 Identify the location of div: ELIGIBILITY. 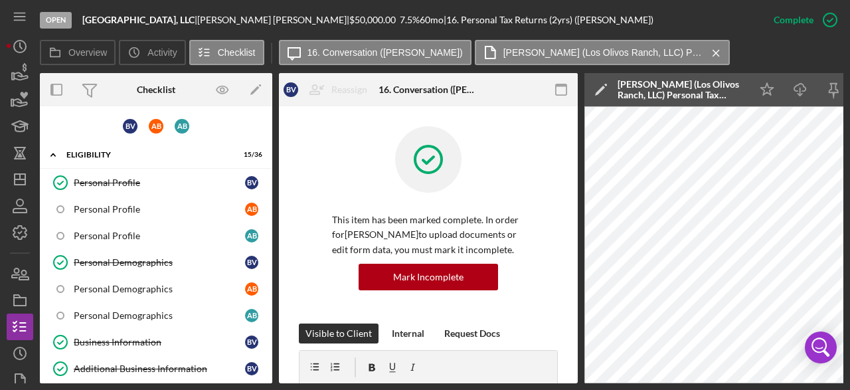
(147, 155).